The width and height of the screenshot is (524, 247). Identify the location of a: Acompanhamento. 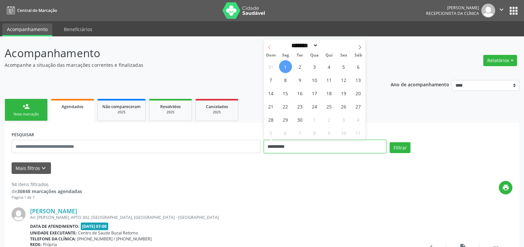
(27, 30).